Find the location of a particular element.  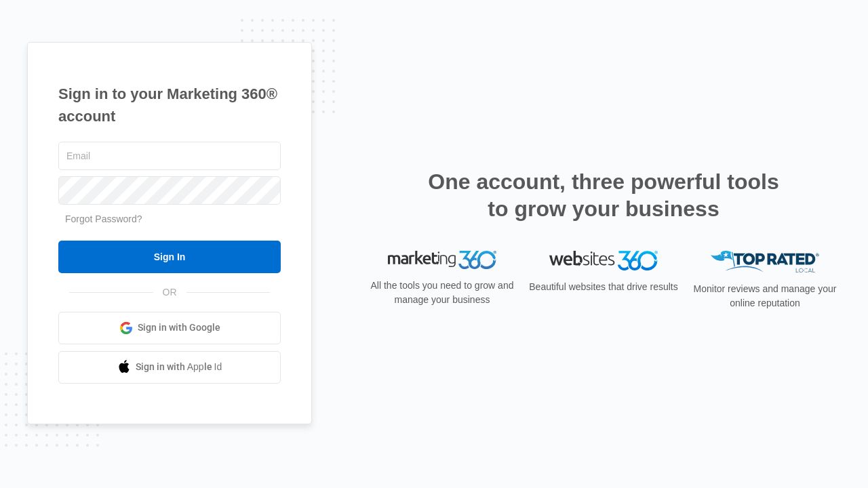

h2: One account, three powerful tools to grow your business is located at coordinates (603, 195).